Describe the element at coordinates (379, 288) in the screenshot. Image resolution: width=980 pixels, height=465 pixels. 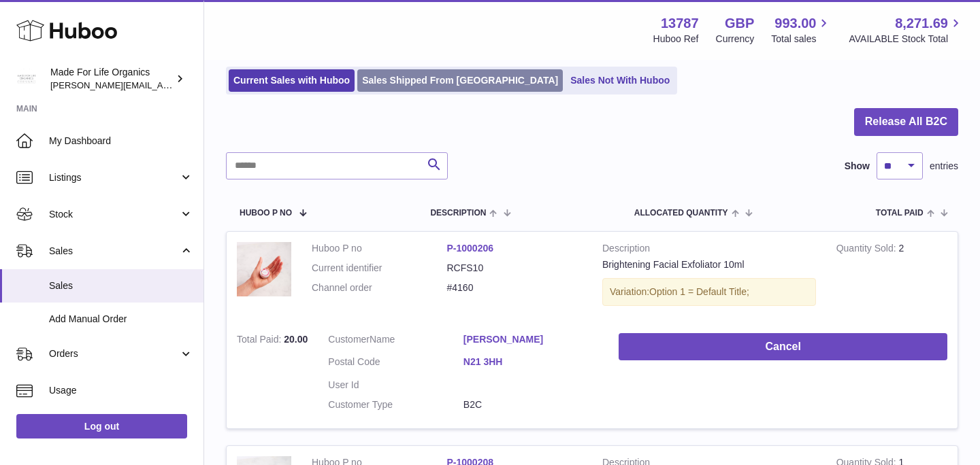
I see `dt: Channel order` at that location.